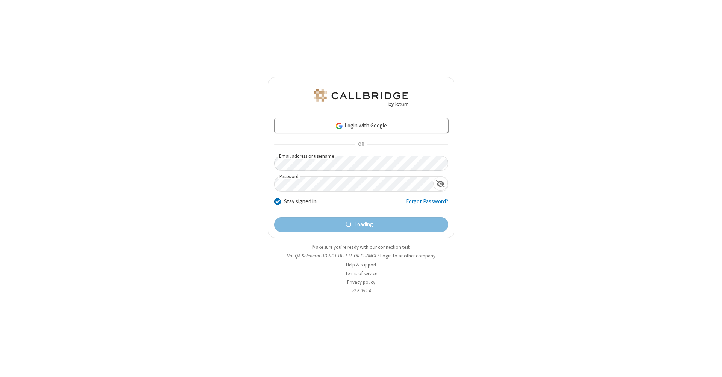  I want to click on span: Loading..., so click(365, 224).